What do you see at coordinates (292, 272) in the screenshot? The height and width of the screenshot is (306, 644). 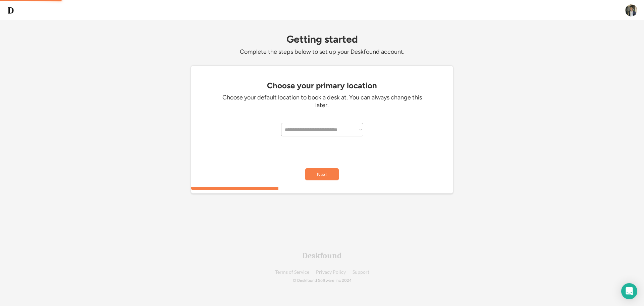 I see `a: Terms of Service` at bounding box center [292, 272].